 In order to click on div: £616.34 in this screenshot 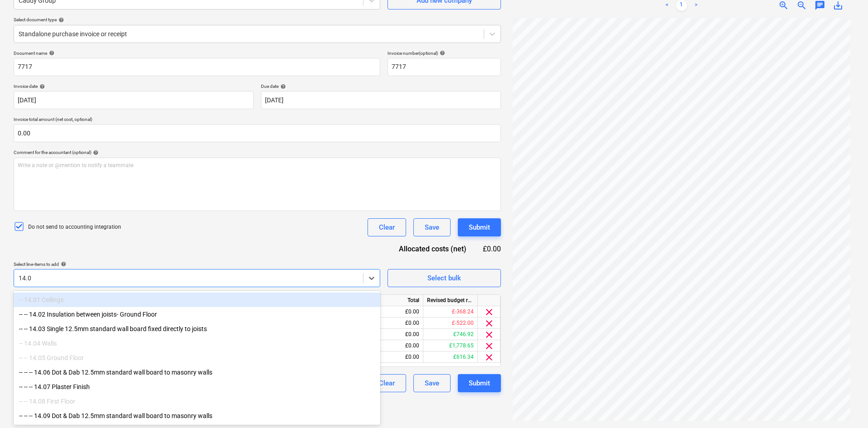, I will do `click(450, 357)`.